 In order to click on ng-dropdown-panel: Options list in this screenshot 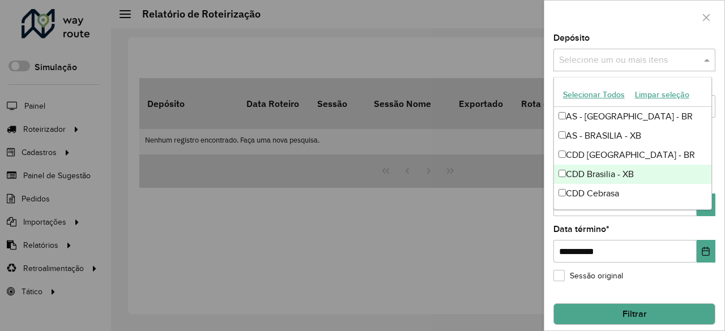, I will do `click(633, 143)`.